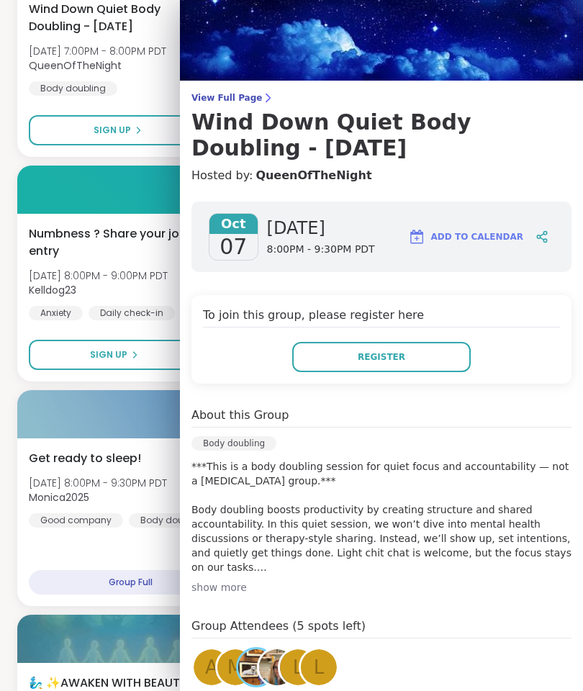 Image resolution: width=583 pixels, height=691 pixels. What do you see at coordinates (382, 628) in the screenshot?
I see `h4: Group Attendees (5 spots left)` at bounding box center [382, 628].